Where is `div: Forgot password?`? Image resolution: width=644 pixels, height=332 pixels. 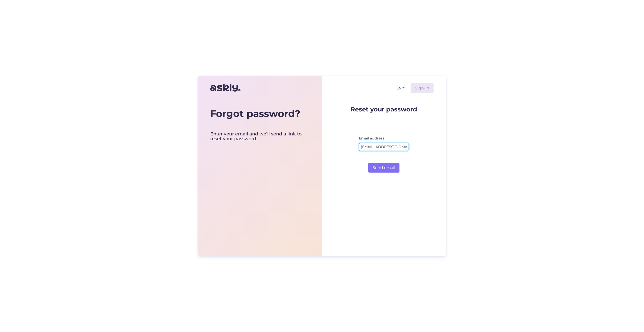 div: Forgot password? is located at coordinates (260, 114).